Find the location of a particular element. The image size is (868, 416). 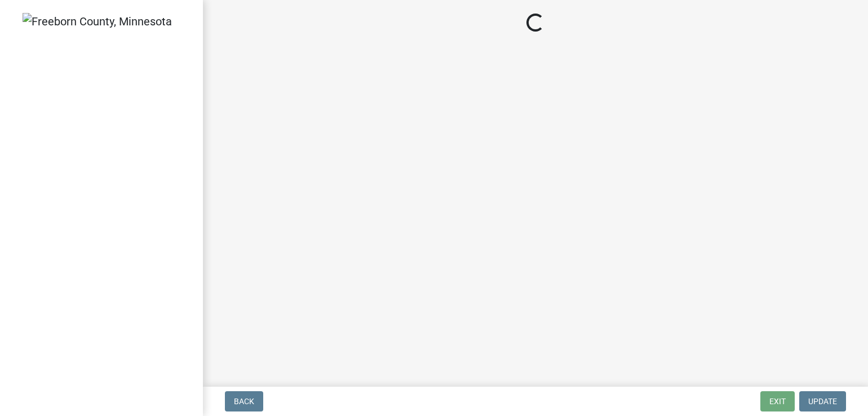

button: Update is located at coordinates (822, 402).